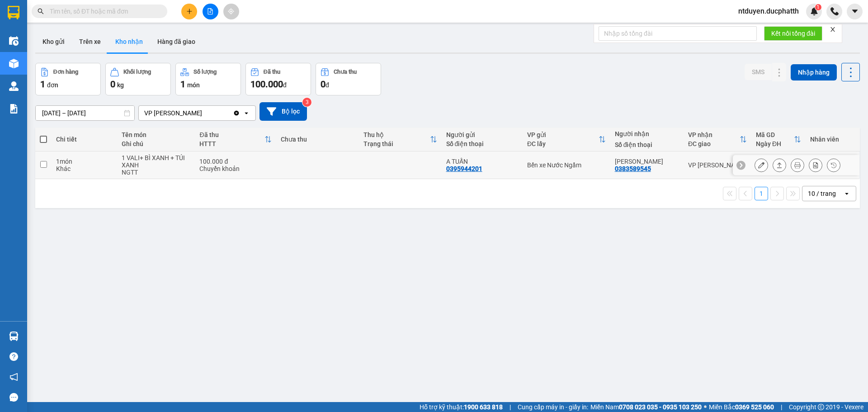  What do you see at coordinates (464, 169) in the screenshot?
I see `div: 0395944201` at bounding box center [464, 169].